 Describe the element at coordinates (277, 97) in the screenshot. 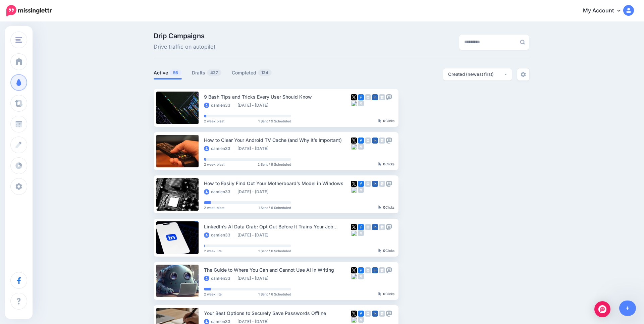

I see `div: 9 Bash Tips and Tricks Every User Should Know` at that location.